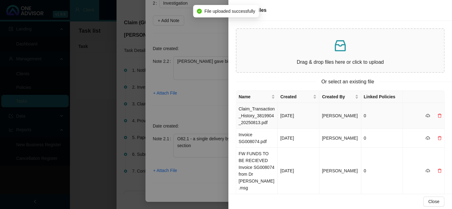 The height and width of the screenshot is (209, 452). Describe the element at coordinates (254, 97) in the screenshot. I see `span: Name` at that location.